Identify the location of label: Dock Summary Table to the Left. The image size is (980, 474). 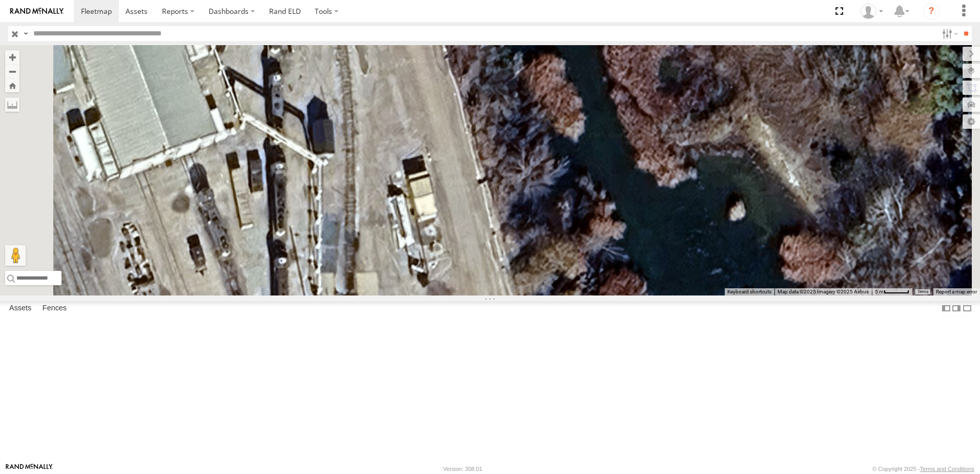
(947, 308).